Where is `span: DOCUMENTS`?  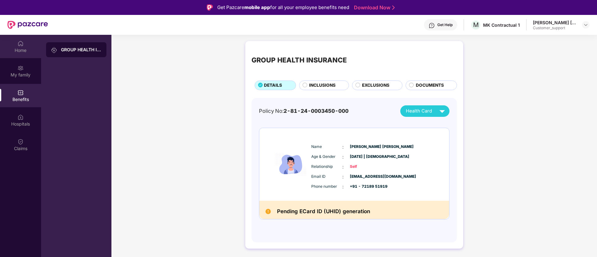
span: DOCUMENTS is located at coordinates (430, 86).